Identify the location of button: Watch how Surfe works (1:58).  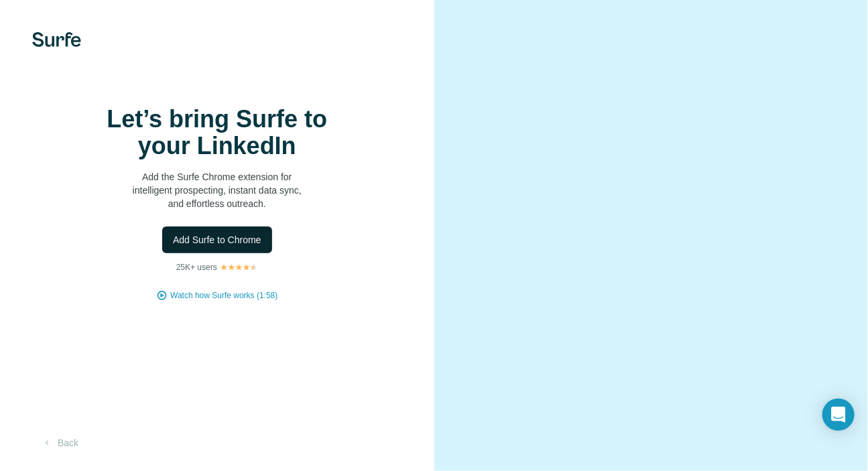
(224, 295).